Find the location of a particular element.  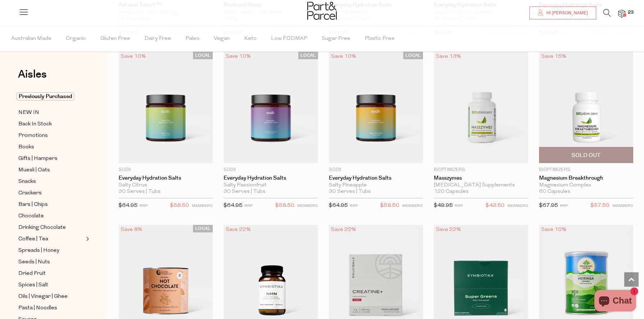

div: Save 15% is located at coordinates (554, 57).